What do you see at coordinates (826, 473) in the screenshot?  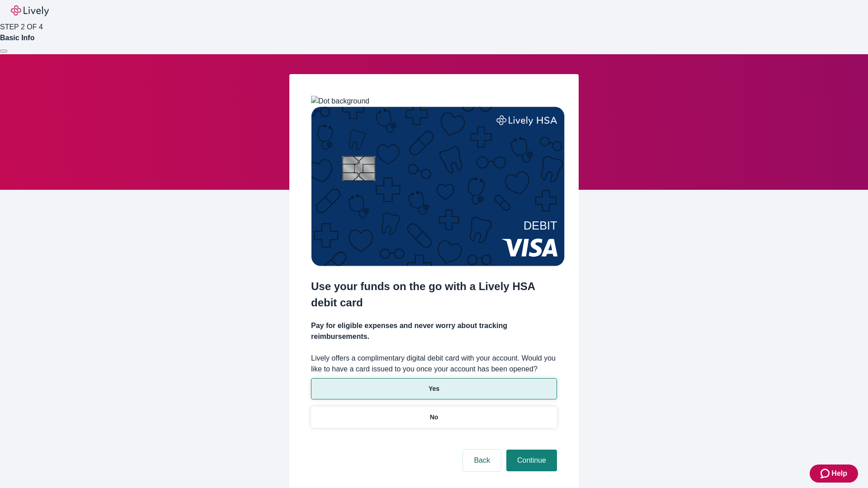 I see `svg: Zendesk support icon` at bounding box center [826, 473].